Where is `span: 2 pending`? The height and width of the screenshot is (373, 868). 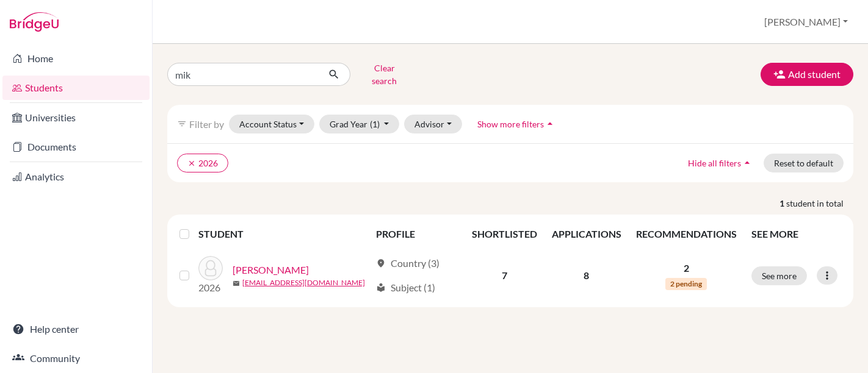 span: 2 pending is located at coordinates (686, 284).